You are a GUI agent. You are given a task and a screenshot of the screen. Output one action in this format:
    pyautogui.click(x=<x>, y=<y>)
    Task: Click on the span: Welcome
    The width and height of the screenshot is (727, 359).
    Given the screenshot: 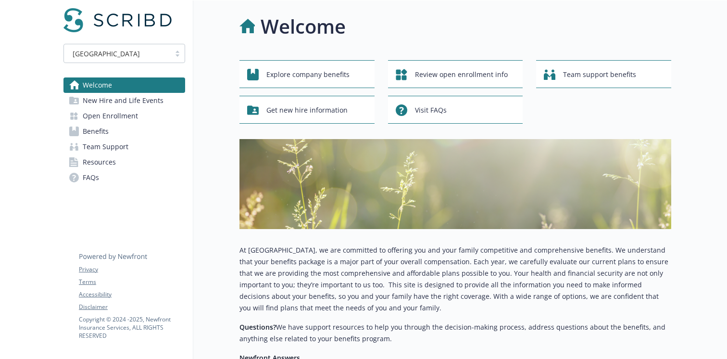 What is the action you would take?
    pyautogui.click(x=97, y=85)
    